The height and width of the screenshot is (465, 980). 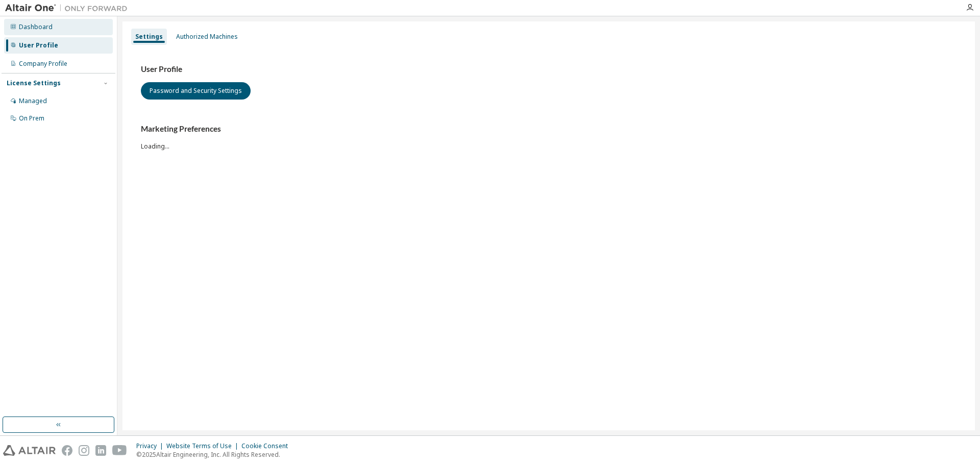 What do you see at coordinates (43, 64) in the screenshot?
I see `div: Company Profile` at bounding box center [43, 64].